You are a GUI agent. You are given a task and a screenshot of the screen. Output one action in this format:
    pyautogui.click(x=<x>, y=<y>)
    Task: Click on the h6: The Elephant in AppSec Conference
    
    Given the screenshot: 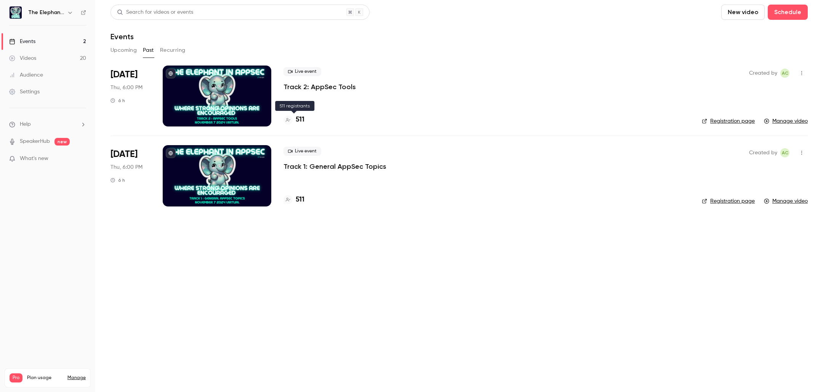 What is the action you would take?
    pyautogui.click(x=46, y=13)
    